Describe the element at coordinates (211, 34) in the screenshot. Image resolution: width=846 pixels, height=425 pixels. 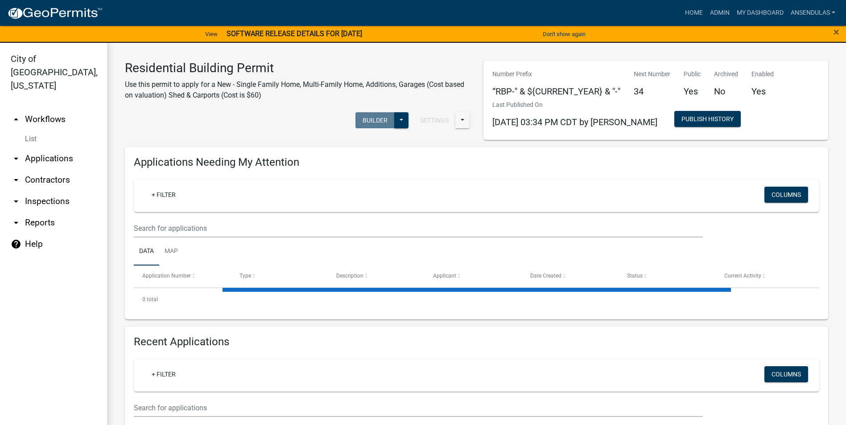
I see `a: View` at that location.